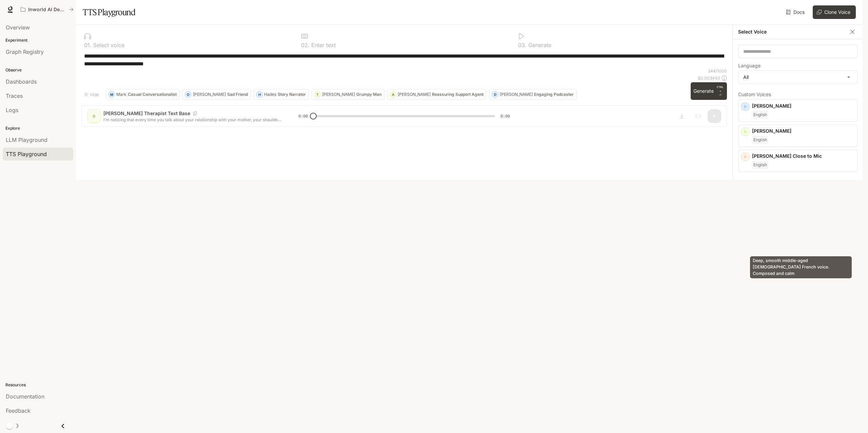  I want to click on div: O, so click(188, 95).